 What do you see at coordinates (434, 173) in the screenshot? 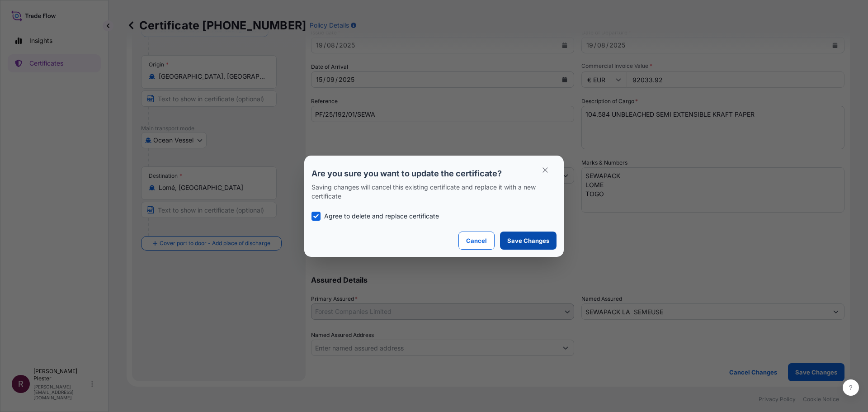
I see `p: Are you sure you want to update the certificate?` at bounding box center [434, 173].